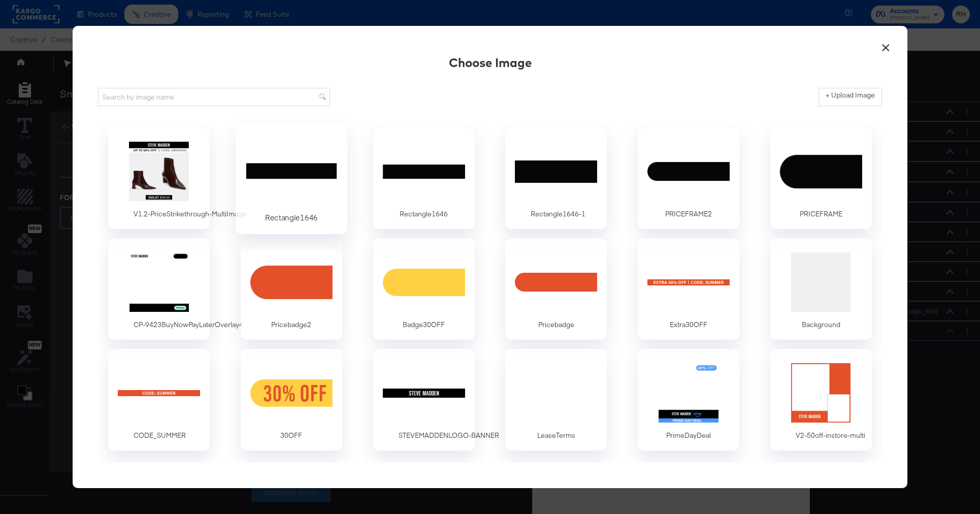  What do you see at coordinates (490, 63) in the screenshot?
I see `div: Choose Image` at bounding box center [490, 63].